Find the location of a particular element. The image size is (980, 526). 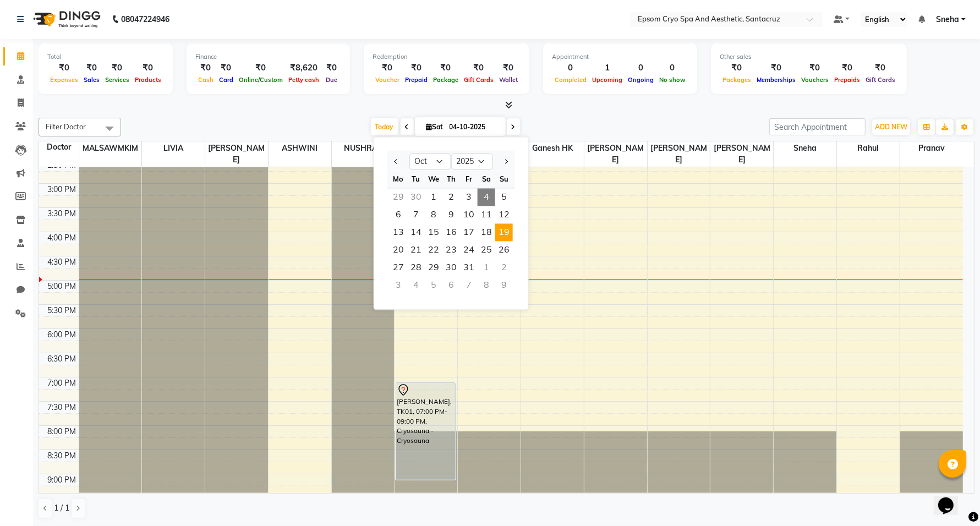

div: Friday, October 10, 2025 is located at coordinates (469, 215).